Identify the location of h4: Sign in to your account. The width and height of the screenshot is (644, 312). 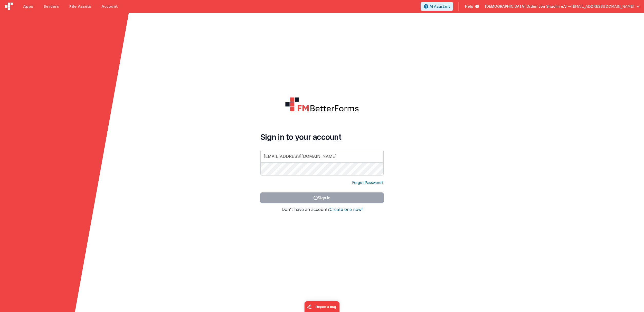
(322, 137).